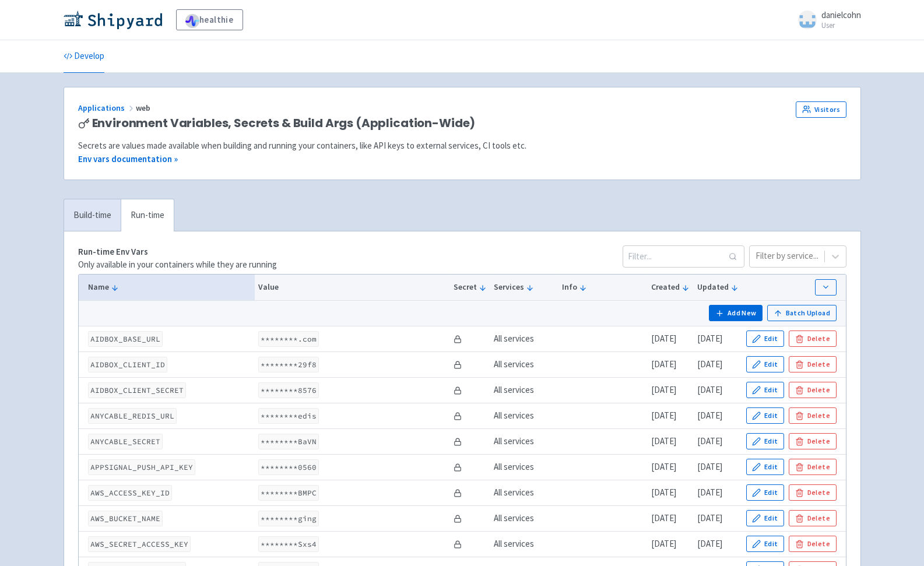 The height and width of the screenshot is (566, 924). Describe the element at coordinates (126, 441) in the screenshot. I see `code: ANYCABLE_SECRET` at that location.